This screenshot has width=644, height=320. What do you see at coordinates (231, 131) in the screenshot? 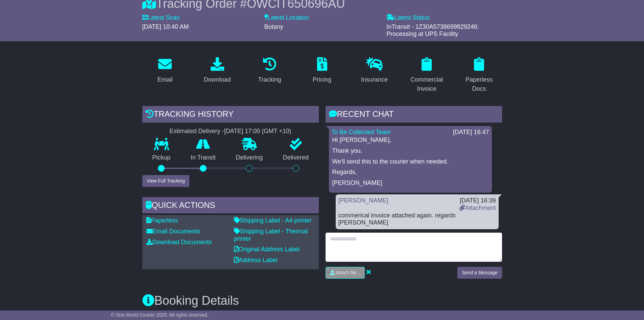
I see `div: Estimated Delivery -` at bounding box center [231, 131].